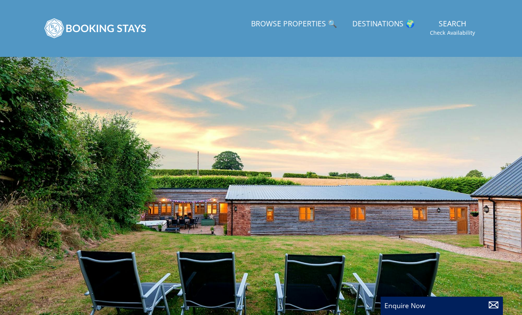 The height and width of the screenshot is (315, 522). I want to click on a: Destinations 🌍, so click(383, 24).